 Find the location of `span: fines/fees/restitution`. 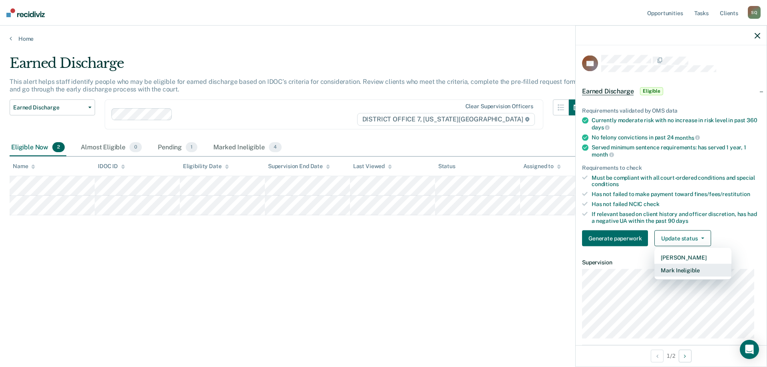

span: fines/fees/restitution is located at coordinates (722, 194).